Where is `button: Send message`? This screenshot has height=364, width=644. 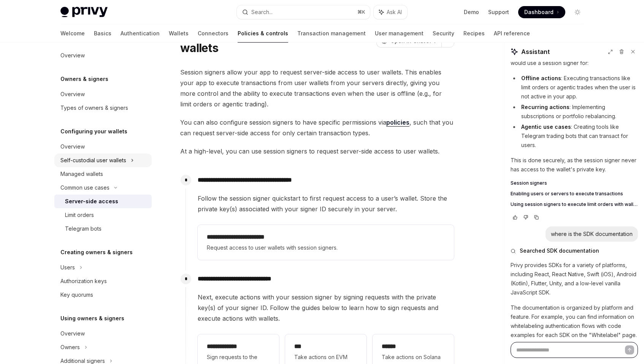 button: Send message is located at coordinates (629, 350).